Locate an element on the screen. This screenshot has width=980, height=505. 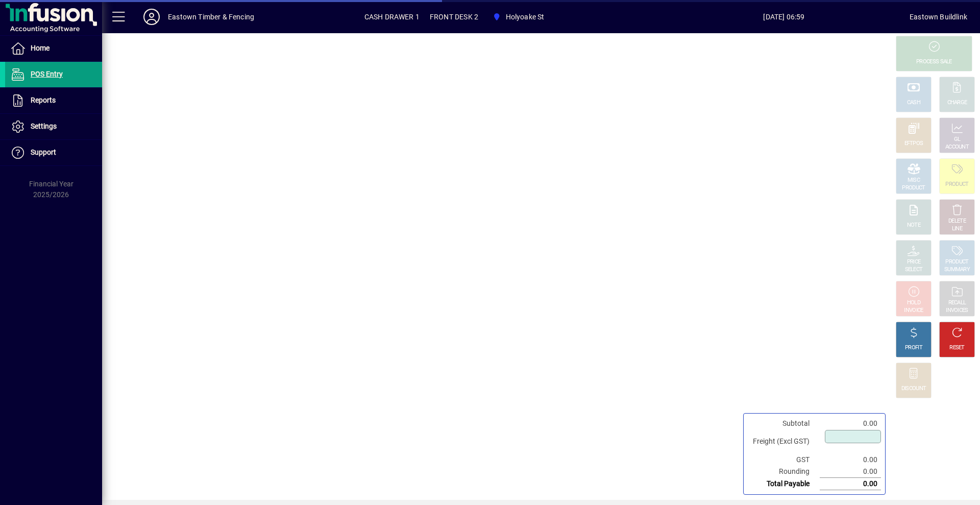
div: Eastown Buildlink is located at coordinates (938, 17).